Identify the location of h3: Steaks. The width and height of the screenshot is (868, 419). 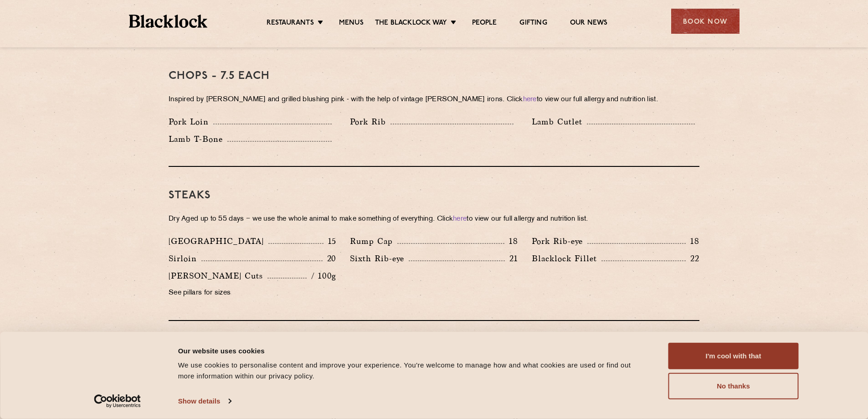
(434, 196).